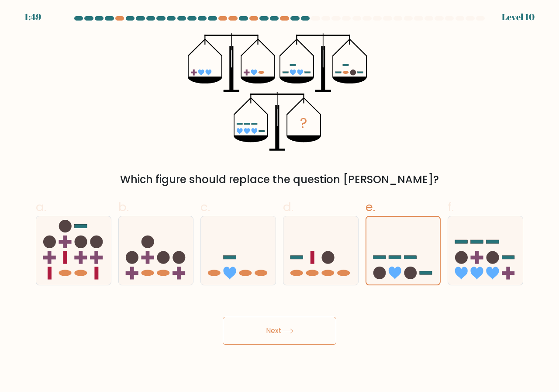 The width and height of the screenshot is (559, 392). Describe the element at coordinates (124, 207) in the screenshot. I see `span: b.` at that location.